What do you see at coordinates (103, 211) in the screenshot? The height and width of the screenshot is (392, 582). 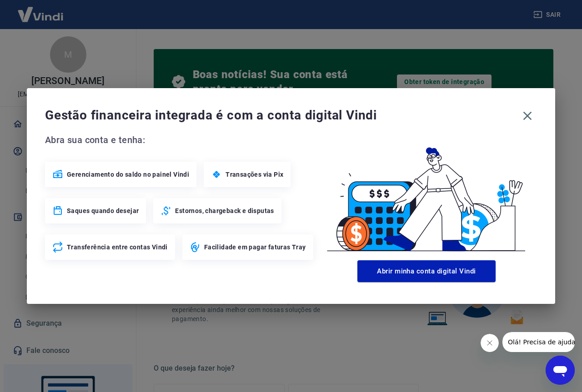 I see `span: Saques quando desejar` at bounding box center [103, 211].